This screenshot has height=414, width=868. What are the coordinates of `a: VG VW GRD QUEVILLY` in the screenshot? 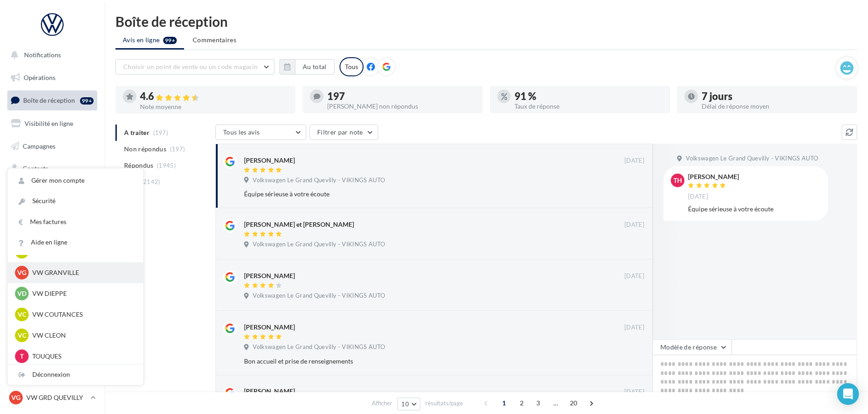 It's located at (53, 398).